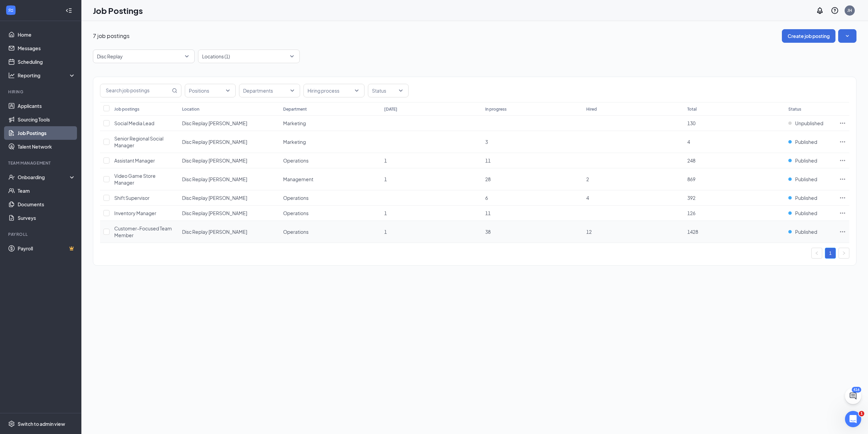  I want to click on a: Team, so click(46, 191).